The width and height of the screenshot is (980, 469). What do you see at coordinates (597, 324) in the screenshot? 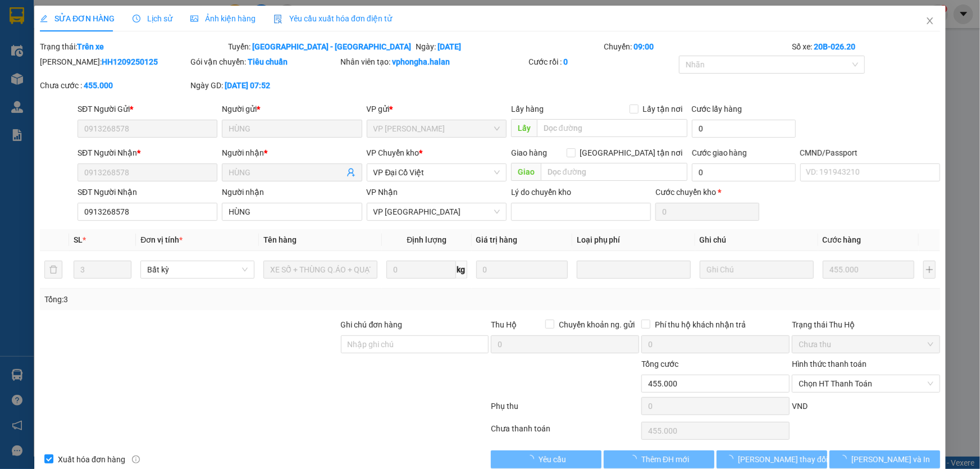
I see `span: Chuyển khoản ng. gửi` at bounding box center [597, 324].